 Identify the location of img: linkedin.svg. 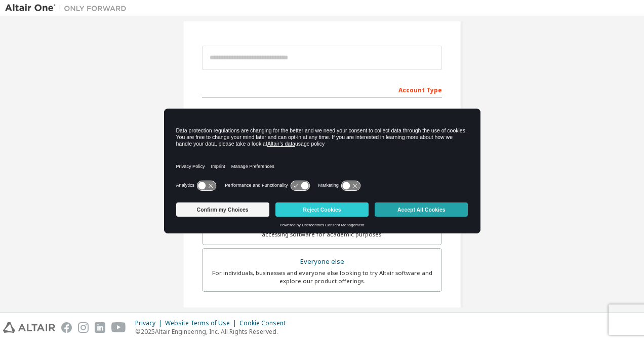
(100, 327).